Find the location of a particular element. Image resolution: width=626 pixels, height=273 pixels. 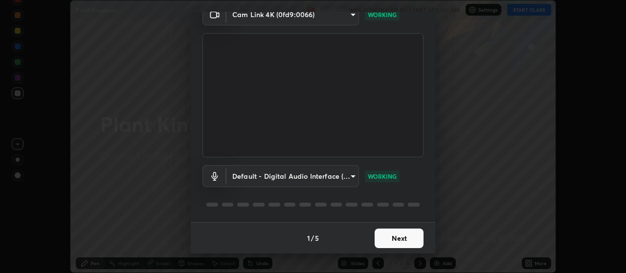

h4: 5 is located at coordinates (317, 238).